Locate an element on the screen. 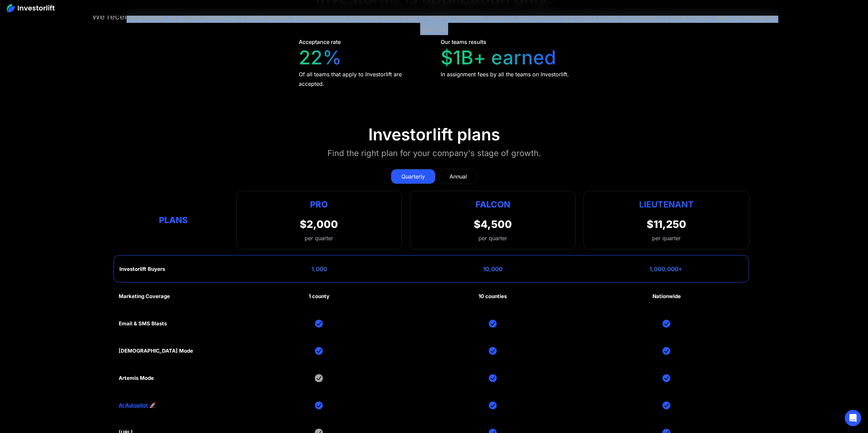 This screenshot has width=868, height=433. div: Quarterly is located at coordinates (413, 176).